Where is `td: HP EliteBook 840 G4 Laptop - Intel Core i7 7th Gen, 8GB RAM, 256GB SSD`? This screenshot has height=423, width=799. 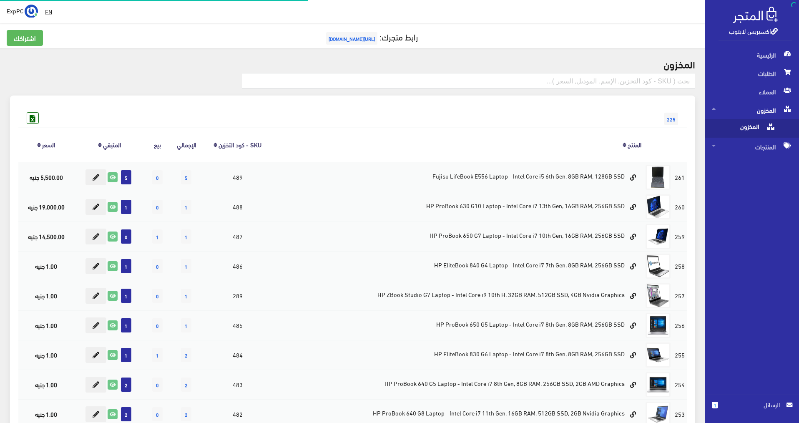 td: HP EliteBook 840 G4 Laptop - Intel Core i7 7th Gen, 8GB RAM, 256GB SSD is located at coordinates (458, 266).